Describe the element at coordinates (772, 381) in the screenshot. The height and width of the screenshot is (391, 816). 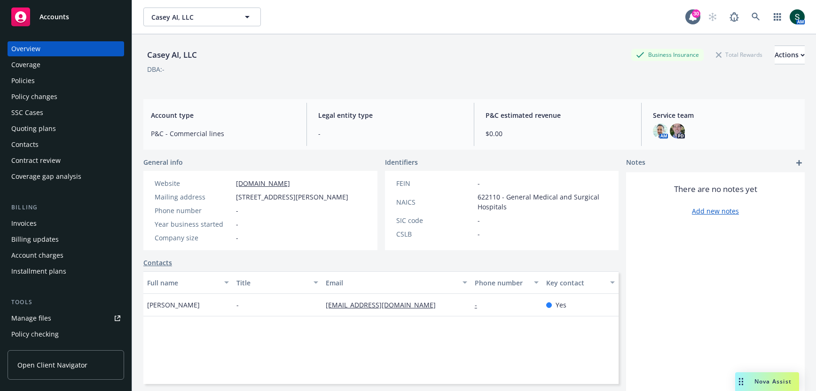
I see `span: Nova Assist` at that location.